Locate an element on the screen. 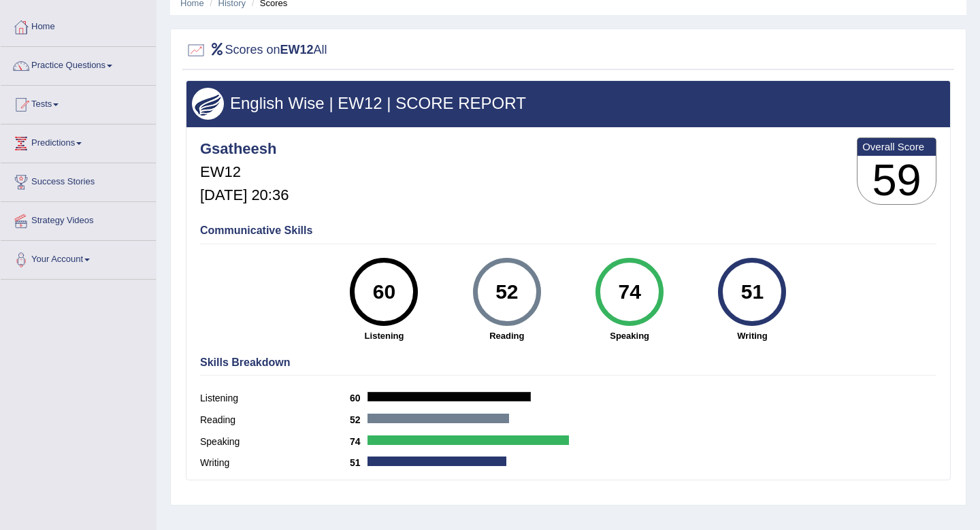  b: 74 is located at coordinates (358, 442).